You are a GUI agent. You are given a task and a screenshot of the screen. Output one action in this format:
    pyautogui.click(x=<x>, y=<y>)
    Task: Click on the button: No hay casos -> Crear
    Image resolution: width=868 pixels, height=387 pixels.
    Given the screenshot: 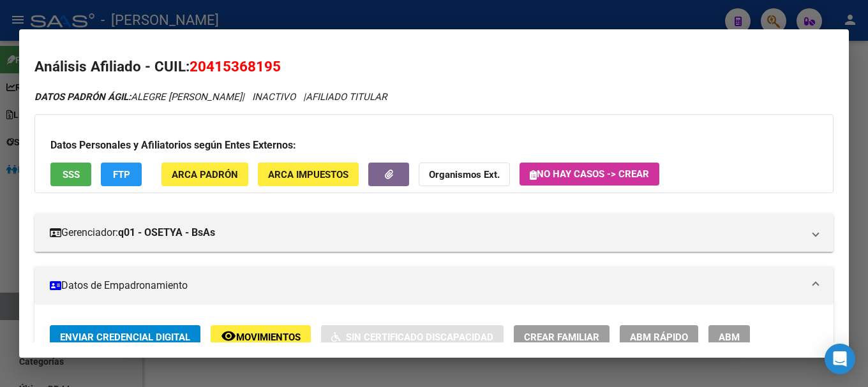 What is the action you would take?
    pyautogui.click(x=590, y=174)
    